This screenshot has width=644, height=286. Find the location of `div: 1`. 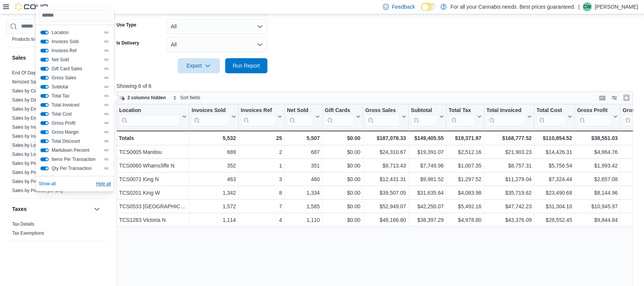

div: 1 is located at coordinates (261, 165).